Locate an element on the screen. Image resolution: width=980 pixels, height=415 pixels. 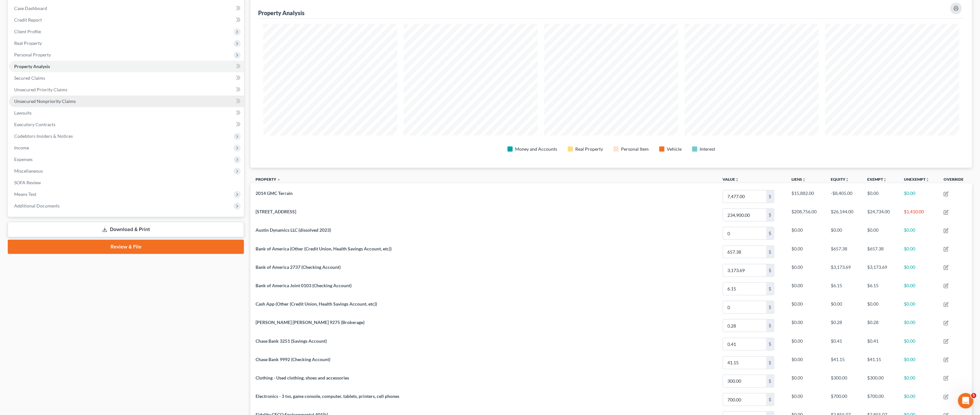
td: $208,756.00 is located at coordinates (806, 215).